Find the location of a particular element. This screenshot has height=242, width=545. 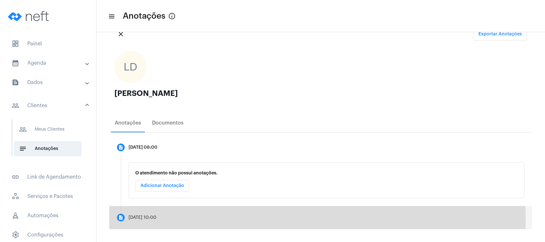

button: Adicionar Anotação is located at coordinates (162, 185).